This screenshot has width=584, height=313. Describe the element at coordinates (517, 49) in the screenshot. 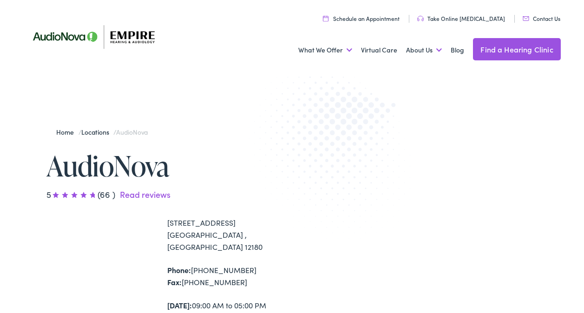

I see `a: Find a Hearing Clinic` at that location.